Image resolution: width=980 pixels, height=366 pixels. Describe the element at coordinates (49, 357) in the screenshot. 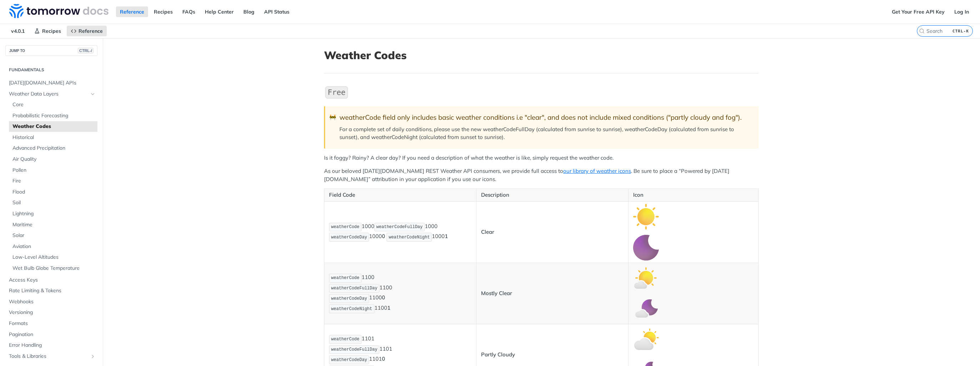

I see `span: Tools & Libraries` at that location.